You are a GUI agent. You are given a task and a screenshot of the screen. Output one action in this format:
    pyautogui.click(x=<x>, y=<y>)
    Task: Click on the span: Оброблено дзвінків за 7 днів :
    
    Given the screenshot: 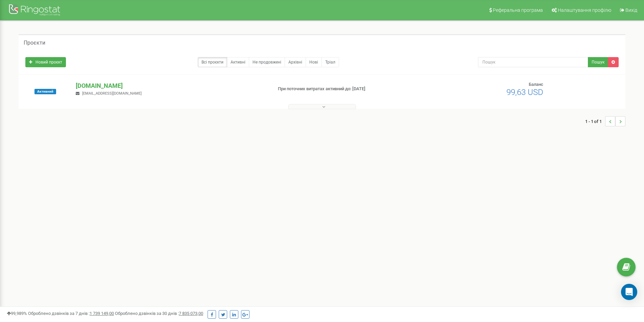 What is the action you would take?
    pyautogui.click(x=71, y=313)
    